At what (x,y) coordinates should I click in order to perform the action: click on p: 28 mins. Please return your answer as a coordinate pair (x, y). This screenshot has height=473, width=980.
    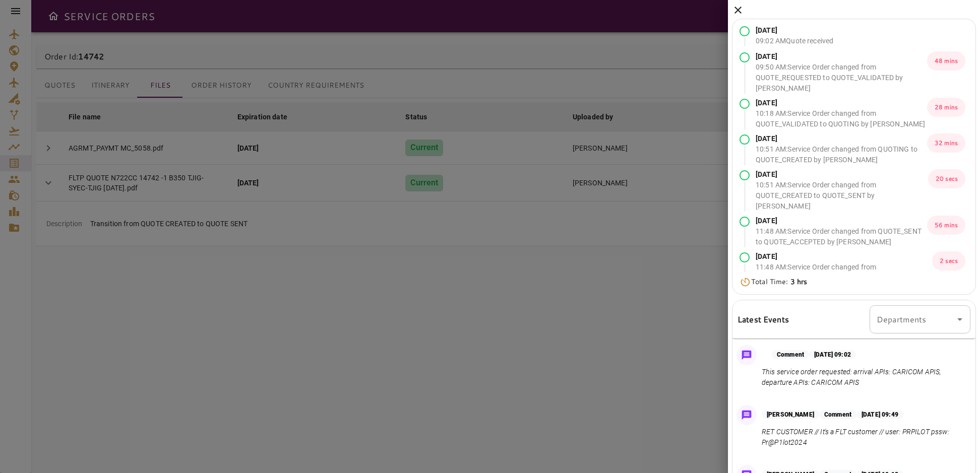
    Looking at the image, I should click on (946, 107).